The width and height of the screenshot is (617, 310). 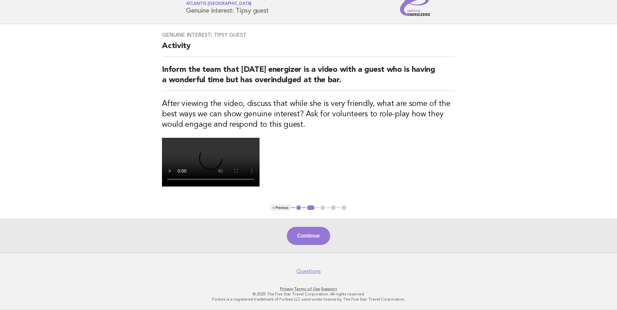 I want to click on h2: Activity, so click(x=308, y=49).